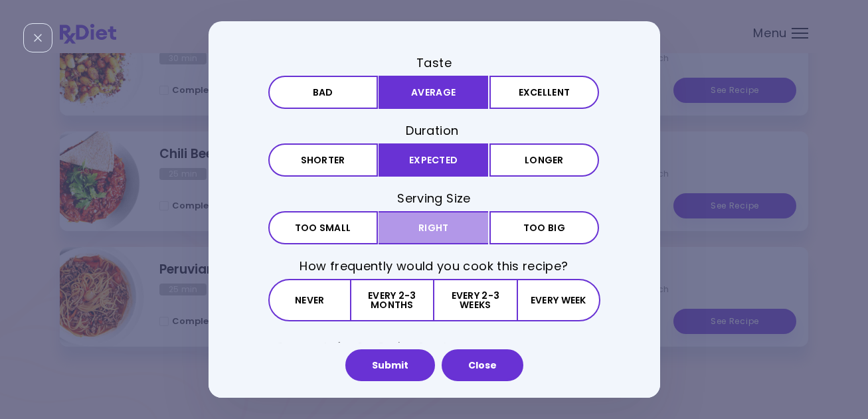  Describe the element at coordinates (366, 346) in the screenshot. I see `label: Comments for Our Recipe Creators` at that location.